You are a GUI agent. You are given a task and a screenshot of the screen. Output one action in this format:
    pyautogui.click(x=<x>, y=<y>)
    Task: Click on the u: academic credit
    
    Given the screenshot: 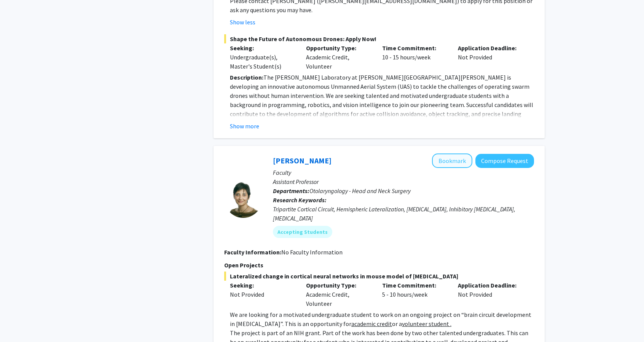 What is the action you would take?
    pyautogui.click(x=371, y=324)
    